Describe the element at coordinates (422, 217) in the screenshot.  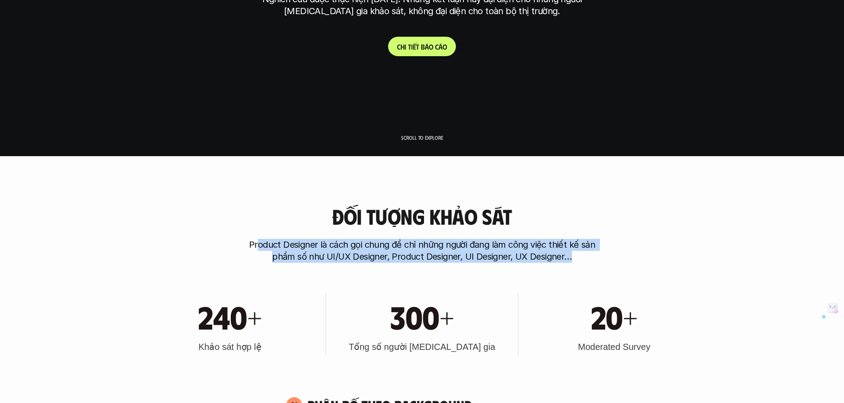
I see `h3: Đối tượng khảo sát` at that location.